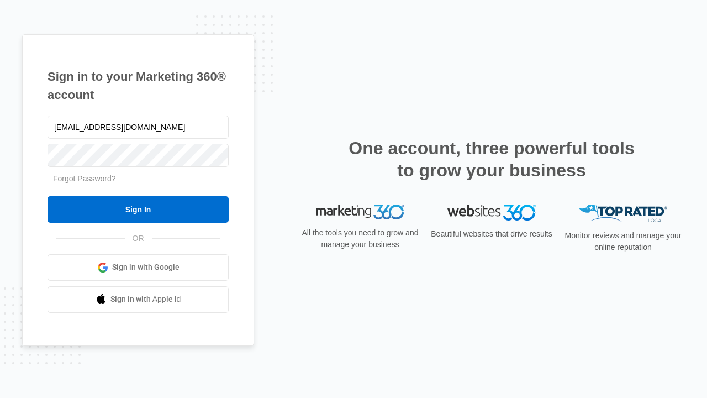 The width and height of the screenshot is (707, 398). What do you see at coordinates (138, 209) in the screenshot?
I see `input: Sign In` at bounding box center [138, 209].